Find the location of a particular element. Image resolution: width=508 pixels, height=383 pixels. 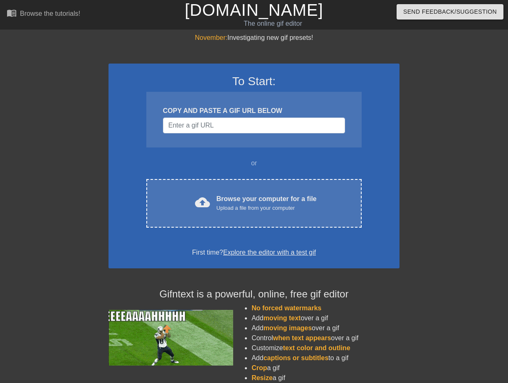

span: November: is located at coordinates (211, 37).